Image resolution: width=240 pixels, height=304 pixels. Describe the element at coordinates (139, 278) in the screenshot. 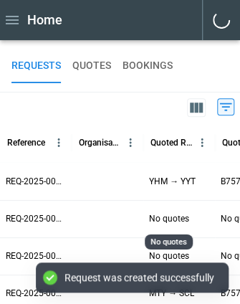

I see `div: Request was created successfully` at that location.